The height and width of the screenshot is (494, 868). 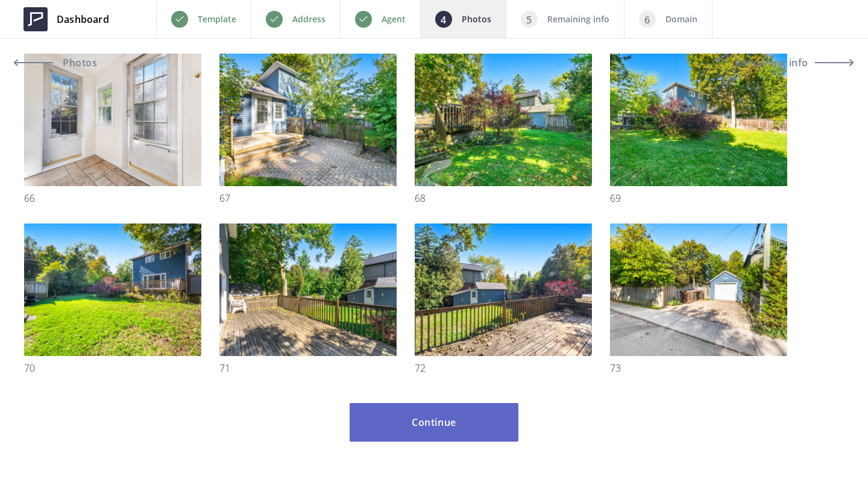 What do you see at coordinates (394, 20) in the screenshot?
I see `p: Agent` at bounding box center [394, 20].